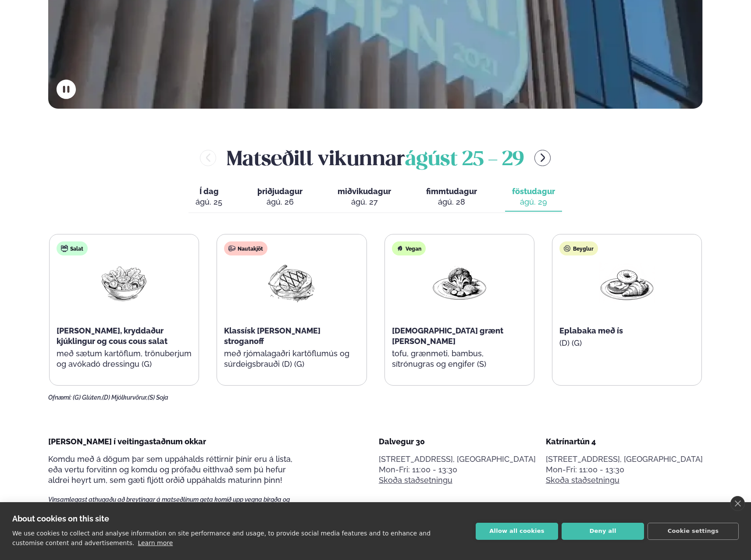 The height and width of the screenshot is (560, 751). What do you see at coordinates (209, 191) in the screenshot?
I see `span: Í dag` at bounding box center [209, 191].